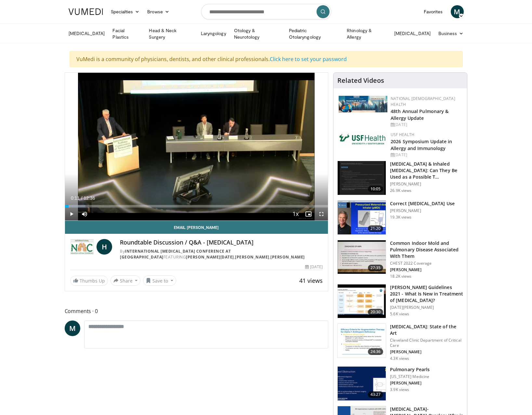  I want to click on p: Cleveland Clinic Department of Critical Care, so click(427, 343).